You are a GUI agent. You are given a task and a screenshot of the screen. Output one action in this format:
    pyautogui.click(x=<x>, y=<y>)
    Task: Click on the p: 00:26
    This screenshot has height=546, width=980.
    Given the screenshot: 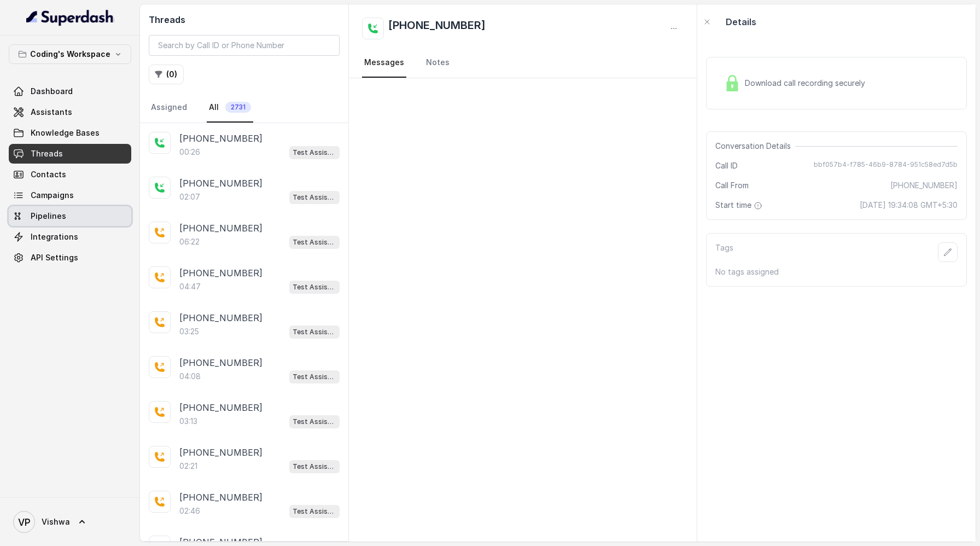 What is the action you would take?
    pyautogui.click(x=190, y=152)
    